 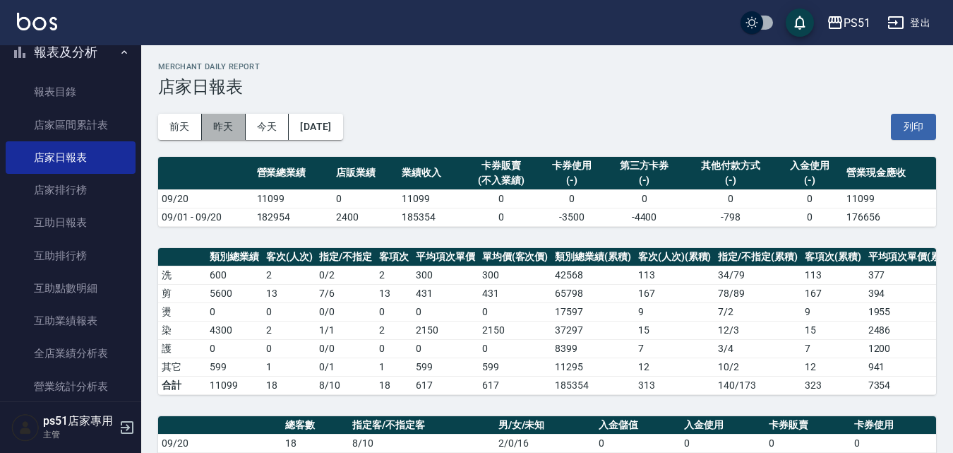 What do you see at coordinates (909, 23) in the screenshot?
I see `button: 登出` at bounding box center [909, 23].